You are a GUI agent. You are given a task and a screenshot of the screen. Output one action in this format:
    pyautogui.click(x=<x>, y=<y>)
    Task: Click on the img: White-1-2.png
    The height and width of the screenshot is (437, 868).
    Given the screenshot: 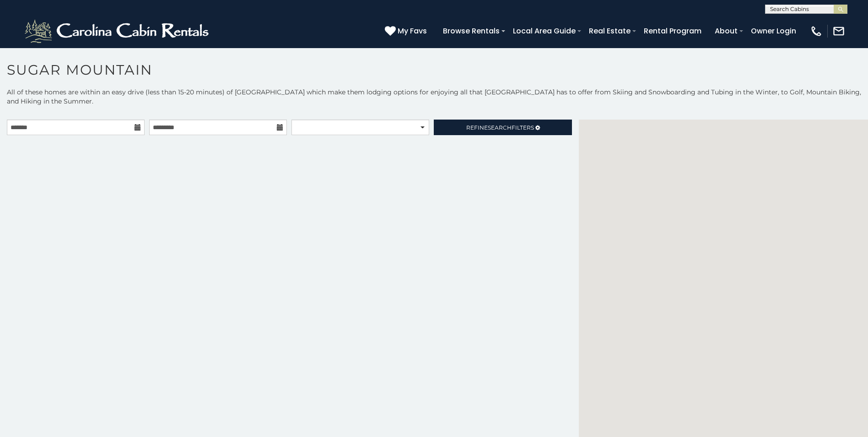 What is the action you would take?
    pyautogui.click(x=118, y=31)
    